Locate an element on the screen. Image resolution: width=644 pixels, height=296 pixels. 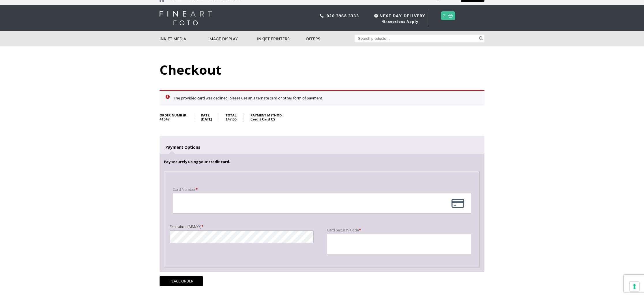
strong: Credit Card CS is located at coordinates (266, 120).